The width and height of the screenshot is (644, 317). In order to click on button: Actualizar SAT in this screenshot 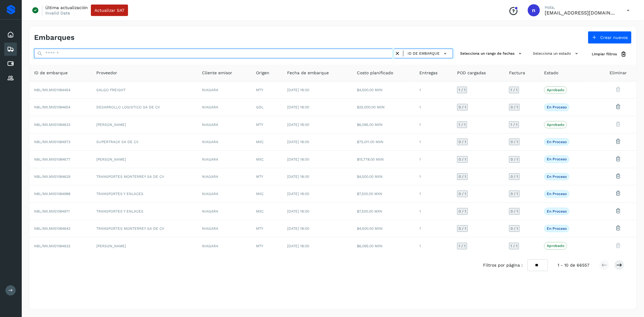, I will do `click(109, 10)`.